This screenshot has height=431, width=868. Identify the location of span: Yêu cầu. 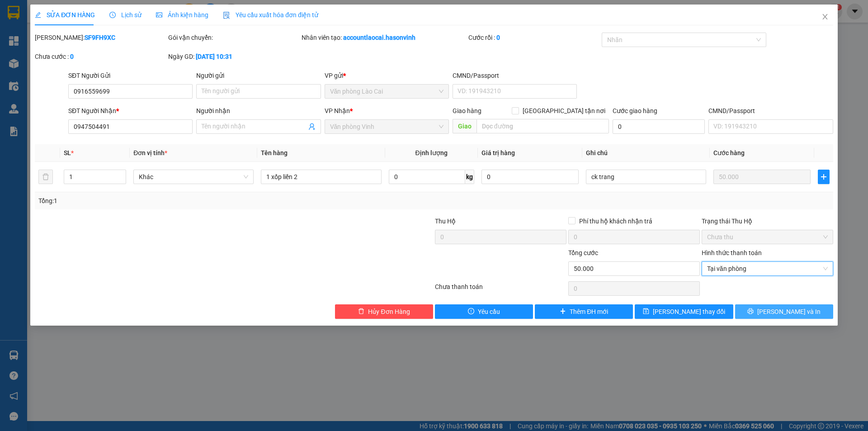
(489, 312).